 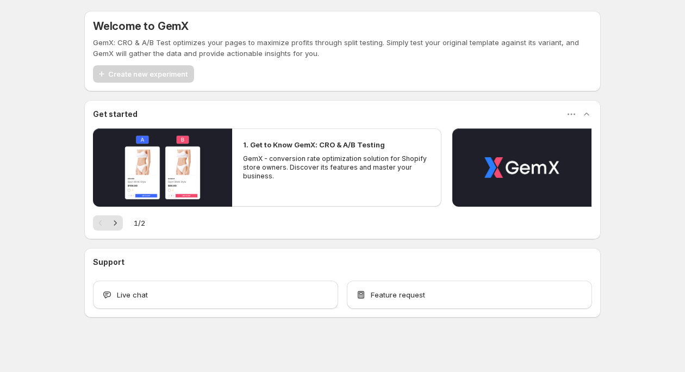 I want to click on p: GemX - conversion rate optimization solution for Shopify store owners. Discover its features and ..., so click(x=336, y=167).